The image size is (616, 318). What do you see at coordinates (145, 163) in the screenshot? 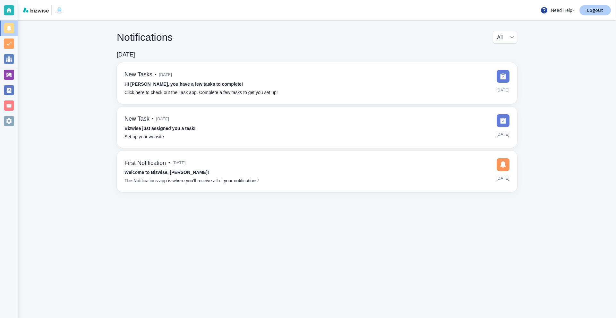
I see `h6: First Notification` at bounding box center [145, 163].